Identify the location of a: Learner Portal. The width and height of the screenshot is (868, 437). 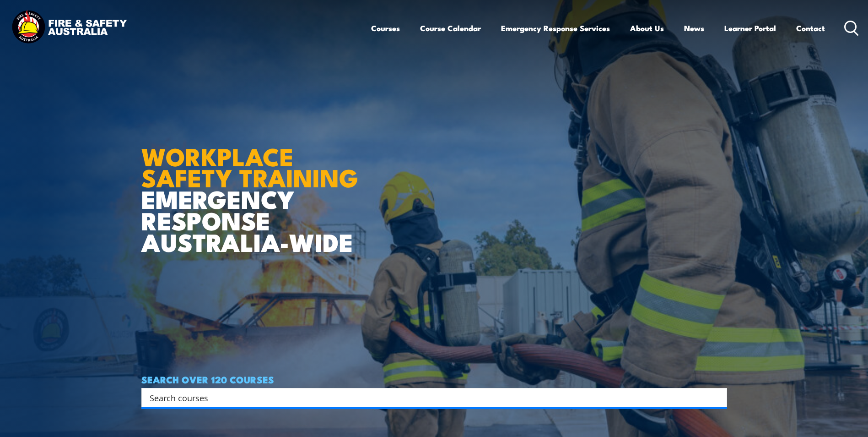
(750, 28).